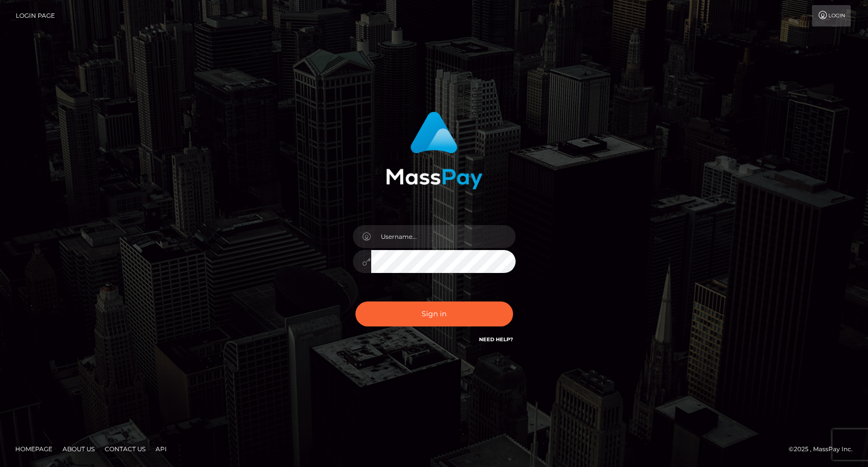  I want to click on a: Login, so click(832, 16).